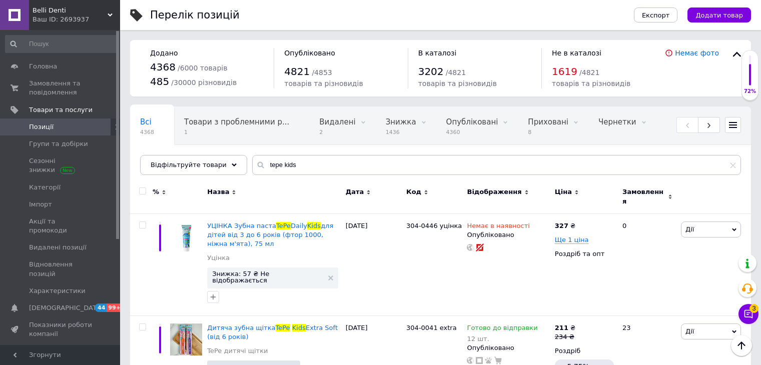 This screenshot has width=761, height=365. Describe the element at coordinates (577, 53) in the screenshot. I see `span: Не в каталозі` at that location.